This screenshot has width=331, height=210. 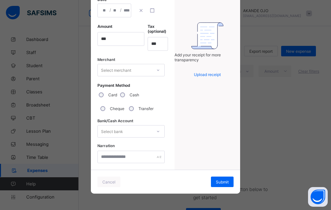 What do you see at coordinates (112, 132) in the screenshot?
I see `div: Select bank` at bounding box center [112, 132].